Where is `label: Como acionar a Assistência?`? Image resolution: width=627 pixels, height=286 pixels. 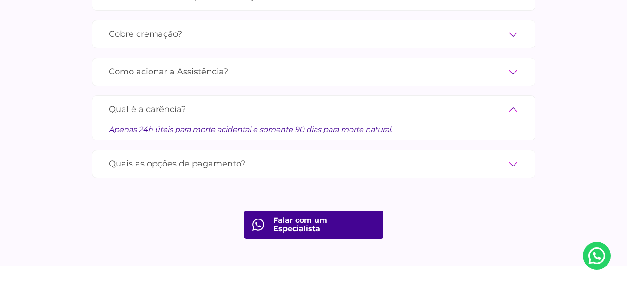 label: Como acionar a Assistência? is located at coordinates (314, 72).